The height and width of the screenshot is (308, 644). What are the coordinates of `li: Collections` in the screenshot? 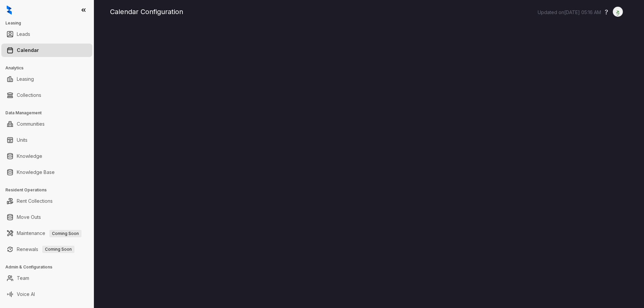 It's located at (47, 95).